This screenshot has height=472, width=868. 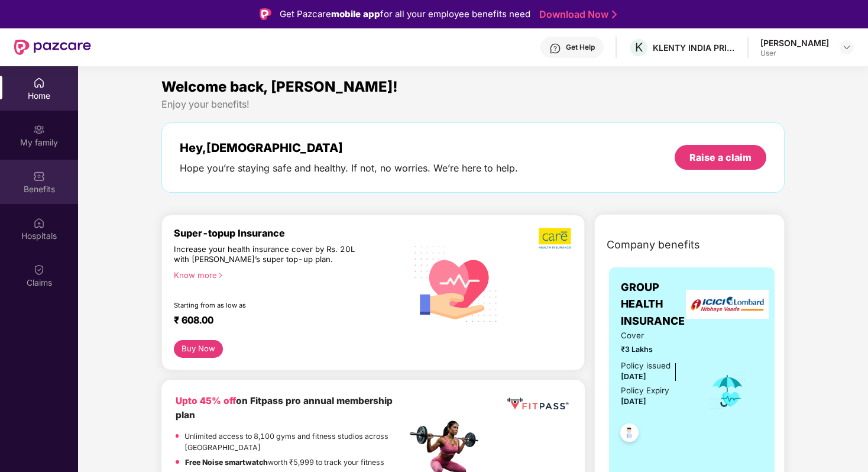 I want to click on img: svg+xml;base64,PHN2ZyB4bWxucz0iaHR0cDovL3d3dy53My5vcmcvMjAwMC9zdmciIHdpZHRoPSI0OC45NDMiIGhlaWdodD..., so click(x=630, y=434).